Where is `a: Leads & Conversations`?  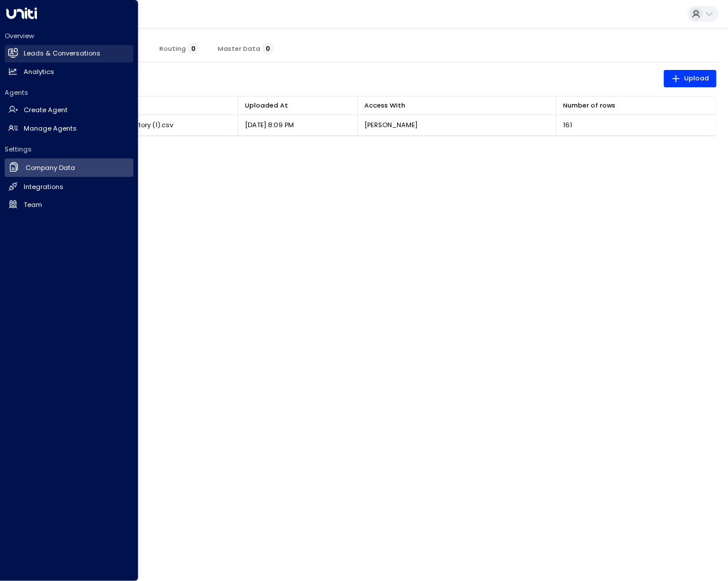 a: Leads & Conversations is located at coordinates (69, 54).